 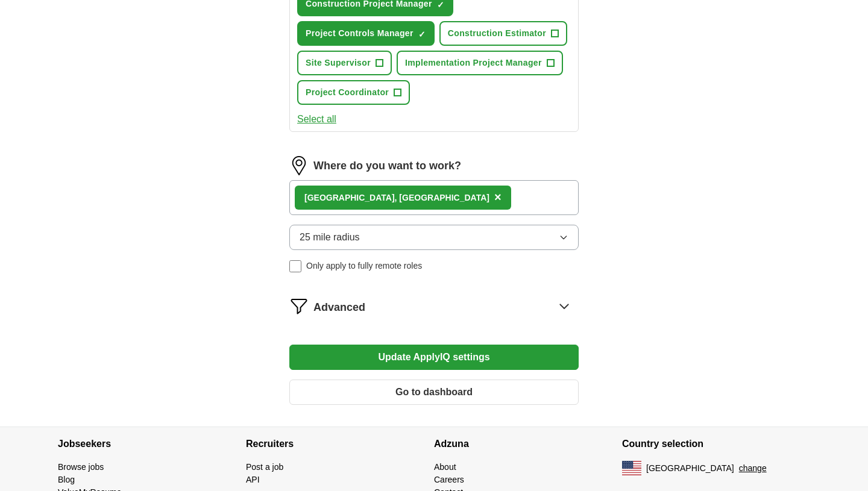 What do you see at coordinates (434, 357) in the screenshot?
I see `button: Update ApplyIQ settings` at bounding box center [434, 357].